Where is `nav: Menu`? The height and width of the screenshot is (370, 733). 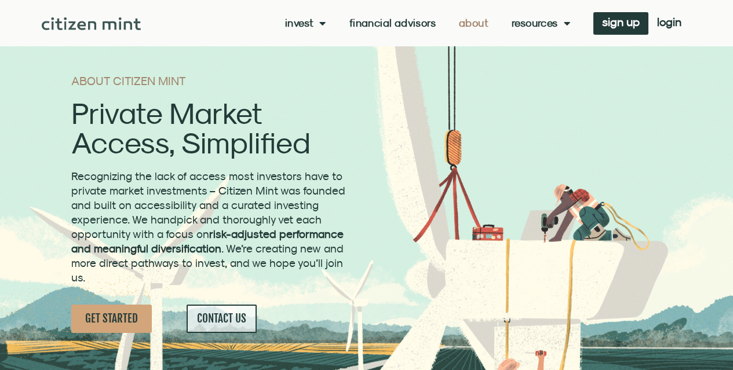
nav: Menu is located at coordinates (428, 23).